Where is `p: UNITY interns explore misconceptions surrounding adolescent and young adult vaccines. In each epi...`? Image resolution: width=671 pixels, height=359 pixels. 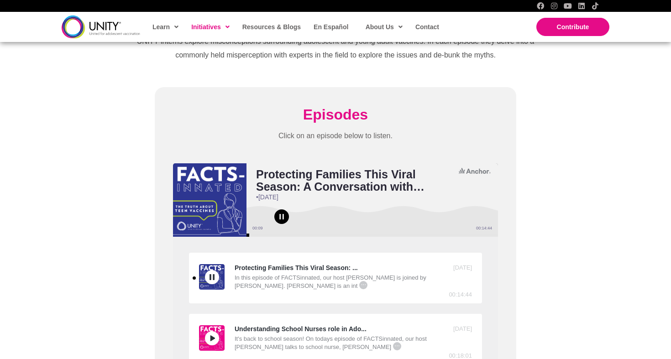
p: UNITY interns explore misconceptions surrounding adolescent and young adult vaccines. In each epi... is located at coordinates (335, 48).